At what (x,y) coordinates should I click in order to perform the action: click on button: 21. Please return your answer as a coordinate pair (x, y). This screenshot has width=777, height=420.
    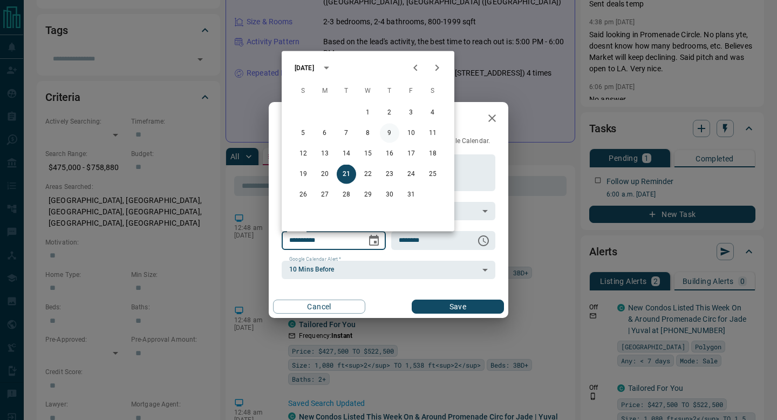
    Looking at the image, I should click on (346, 174).